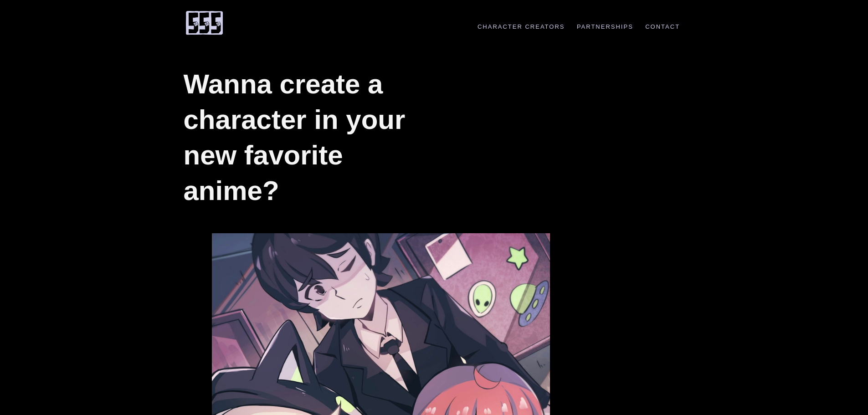  What do you see at coordinates (305, 138) in the screenshot?
I see `h1: Wanna create a character in your new favorite anime?` at bounding box center [305, 138].